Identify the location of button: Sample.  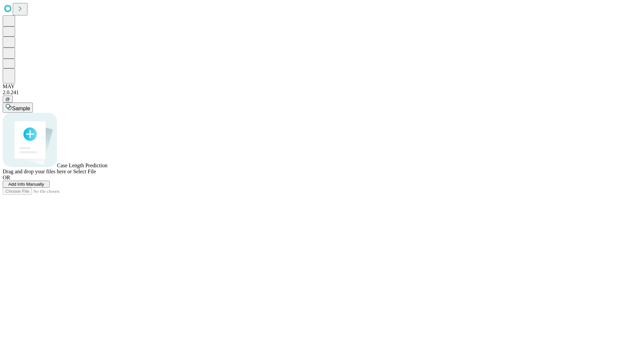
(18, 108).